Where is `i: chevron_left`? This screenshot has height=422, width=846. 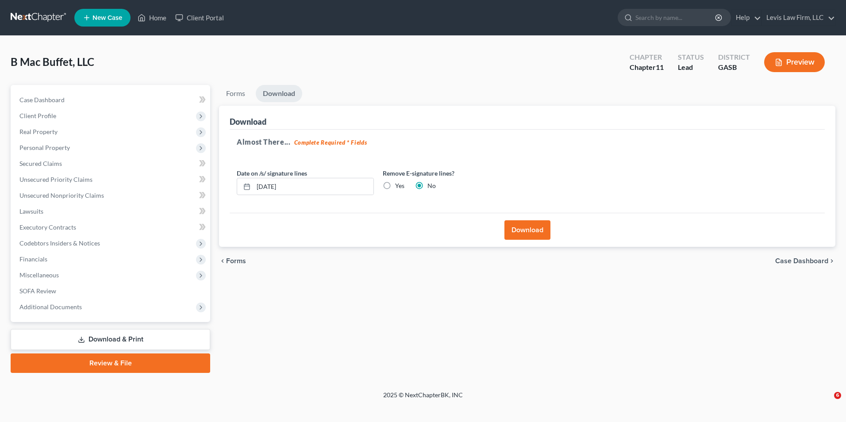 i: chevron_left is located at coordinates (222, 261).